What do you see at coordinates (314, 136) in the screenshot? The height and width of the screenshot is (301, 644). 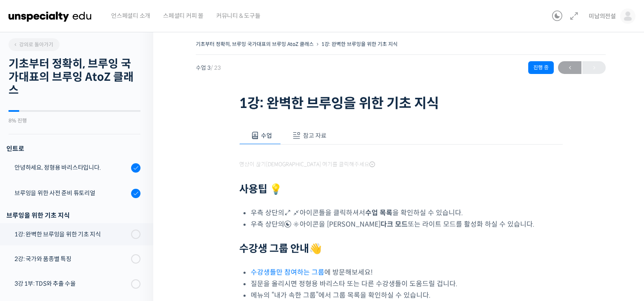 I see `span: 참고 자료` at bounding box center [314, 136].